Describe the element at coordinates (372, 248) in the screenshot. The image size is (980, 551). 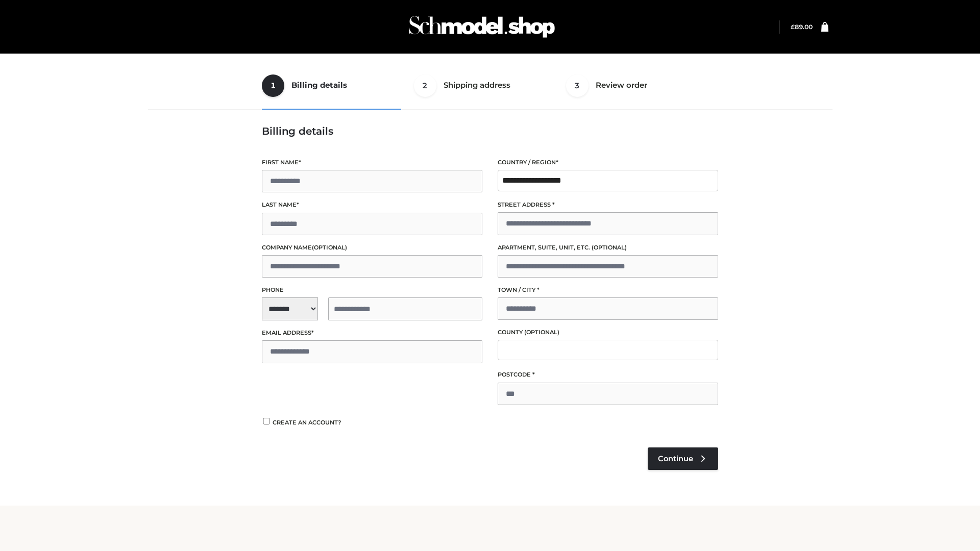
I see `label: Company name` at that location.